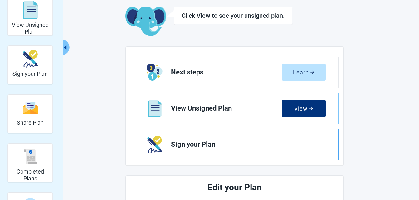  I want to click on span: Sign your Plan, so click(246, 145).